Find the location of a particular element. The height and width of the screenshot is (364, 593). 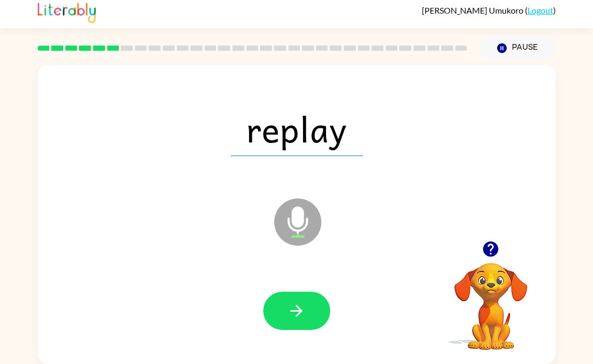

video: Your browser must support playing .mp4 files to use Literably. Please try using another browser. is located at coordinates (491, 299).